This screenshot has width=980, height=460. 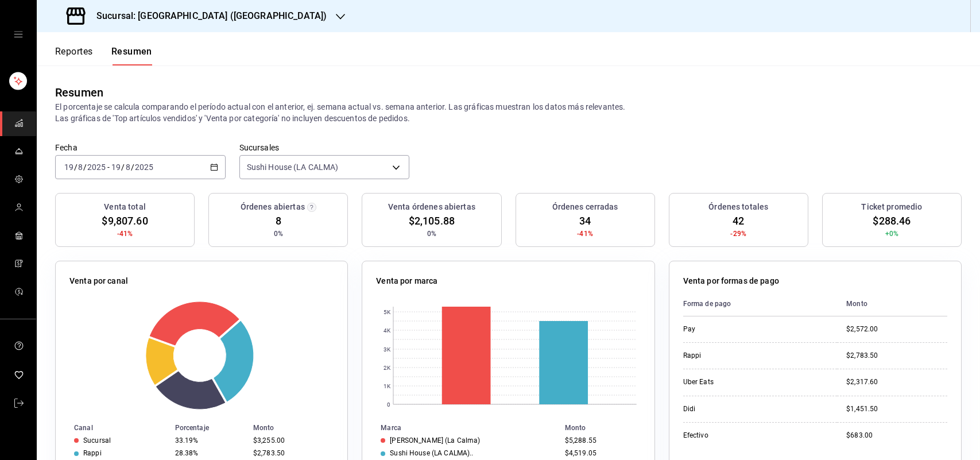 What do you see at coordinates (731, 281) in the screenshot?
I see `p: Venta por formas de pago` at bounding box center [731, 281].